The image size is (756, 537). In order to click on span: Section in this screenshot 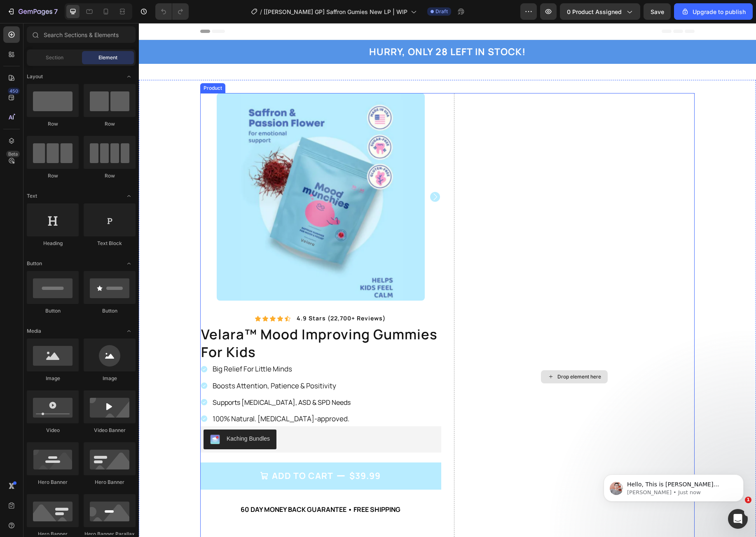, I will do `click(55, 58)`.